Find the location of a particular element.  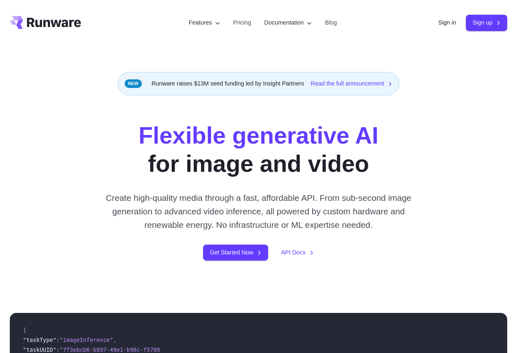

label: Features is located at coordinates (204, 22).